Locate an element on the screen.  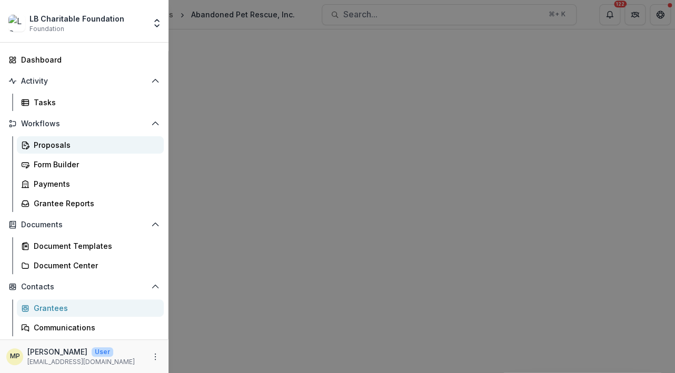
span: Workflows is located at coordinates (84, 124).